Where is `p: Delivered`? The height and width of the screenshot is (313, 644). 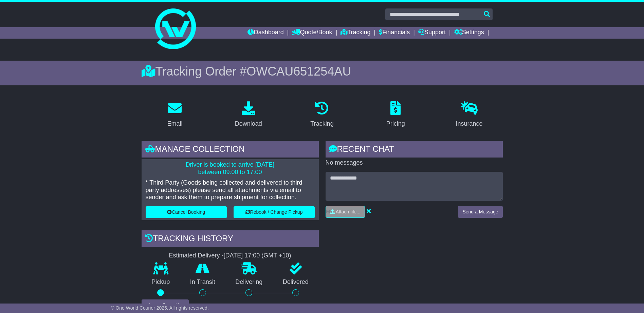
p: Delivered is located at coordinates (296, 283).